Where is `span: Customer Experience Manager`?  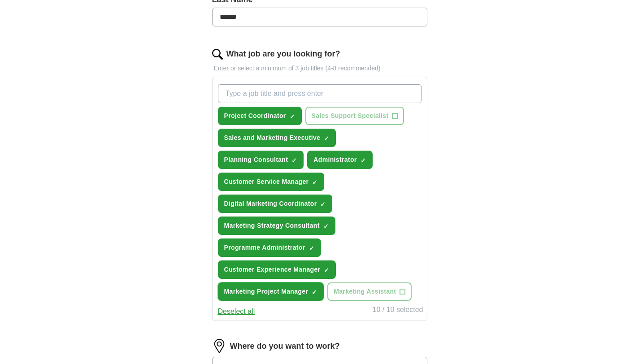
span: Customer Experience Manager is located at coordinates (272, 269).